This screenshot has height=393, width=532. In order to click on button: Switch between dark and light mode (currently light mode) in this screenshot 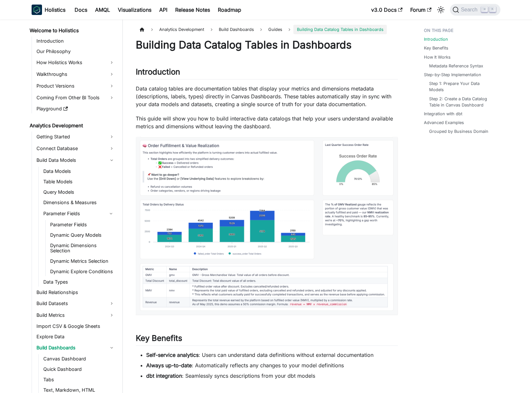, I will do `click(441, 10)`.